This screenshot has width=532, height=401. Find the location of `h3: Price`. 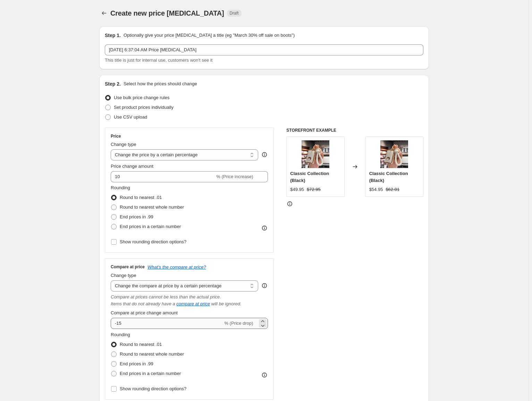

h3: Price is located at coordinates (116, 136).